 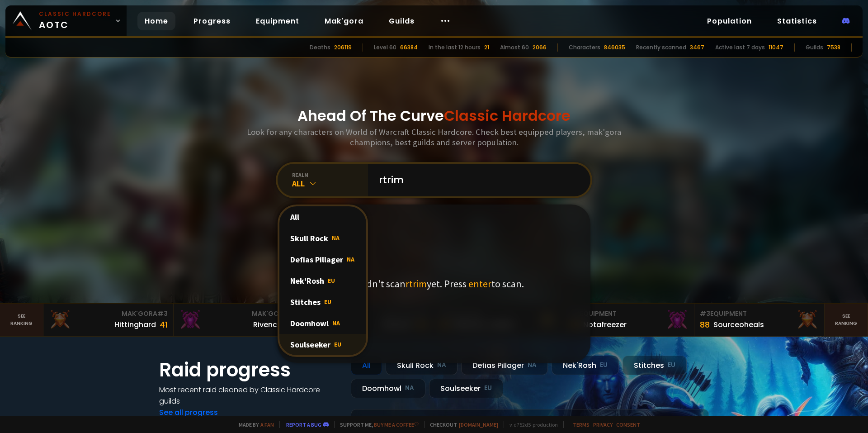 What do you see at coordinates (238, 320) in the screenshot?
I see `a: Mak'Gora#2Rivench100` at bounding box center [238, 320].